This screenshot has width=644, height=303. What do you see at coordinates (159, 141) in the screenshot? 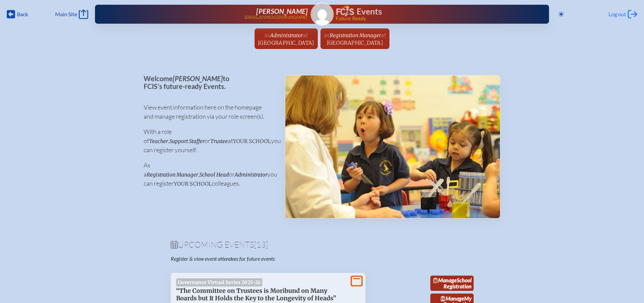
I see `span: Teacher` at bounding box center [159, 141].